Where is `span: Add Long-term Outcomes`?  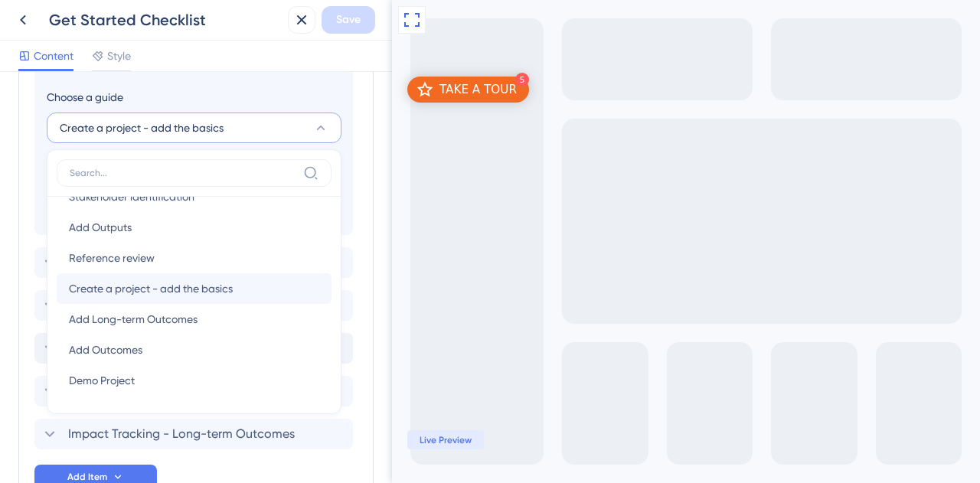
span: Add Long-term Outcomes is located at coordinates (133, 319).